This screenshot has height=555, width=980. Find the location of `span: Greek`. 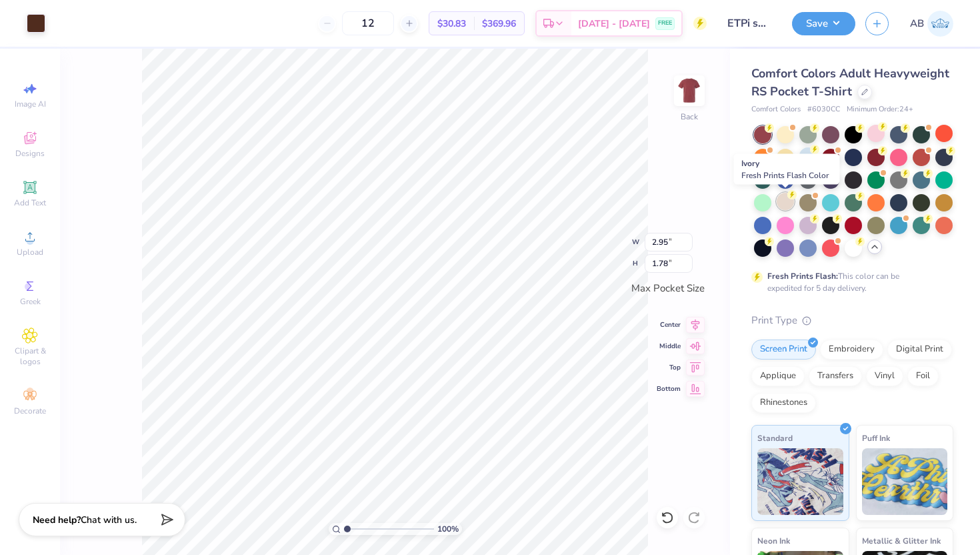

span: Greek is located at coordinates (30, 301).